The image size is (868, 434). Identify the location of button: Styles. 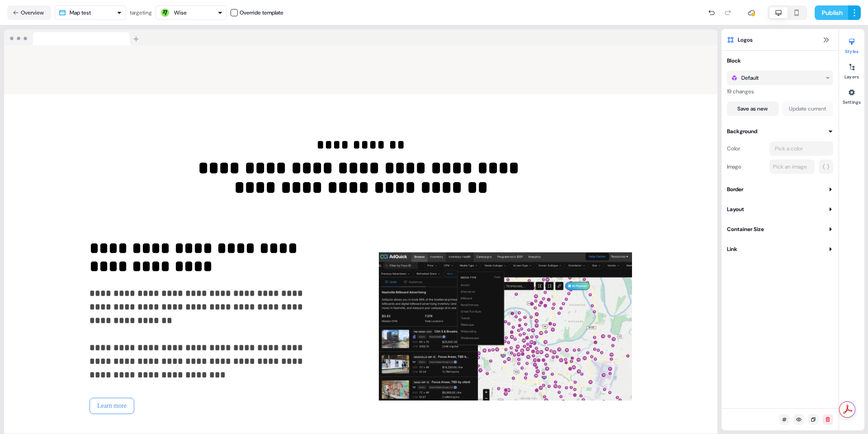
(852, 44).